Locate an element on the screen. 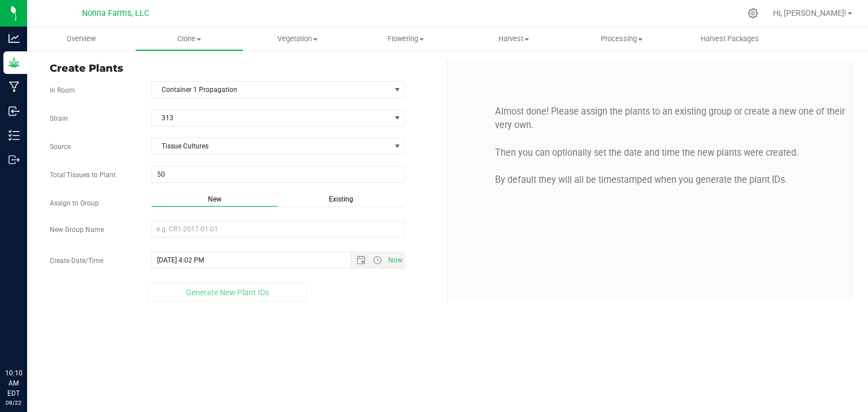 This screenshot has width=868, height=412. span: Overview is located at coordinates (81, 39).